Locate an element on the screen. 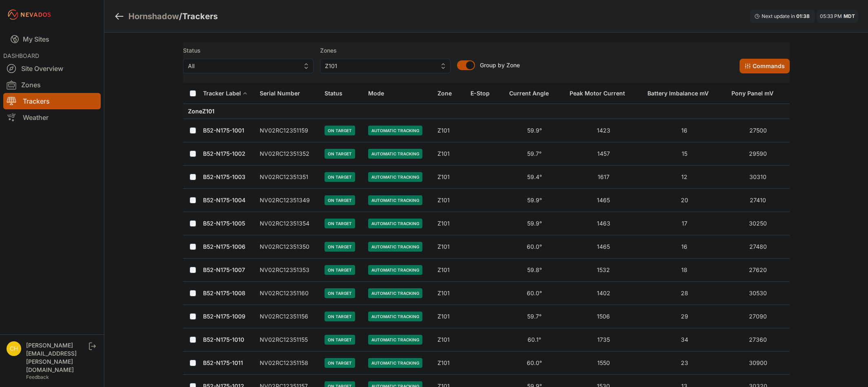 This screenshot has width=868, height=387. div: 01 : 38 is located at coordinates (803, 17).